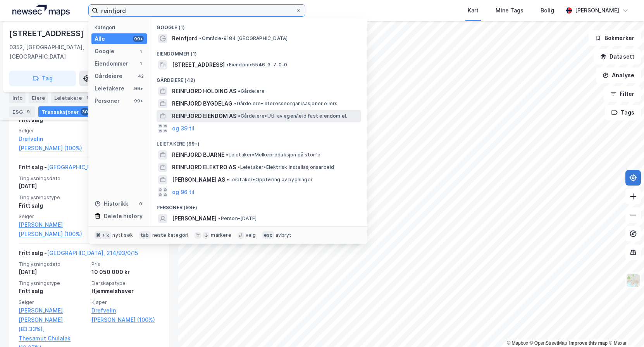 This screenshot has width=644, height=347. What do you see at coordinates (473, 10) in the screenshot?
I see `div: Kart` at bounding box center [473, 10].